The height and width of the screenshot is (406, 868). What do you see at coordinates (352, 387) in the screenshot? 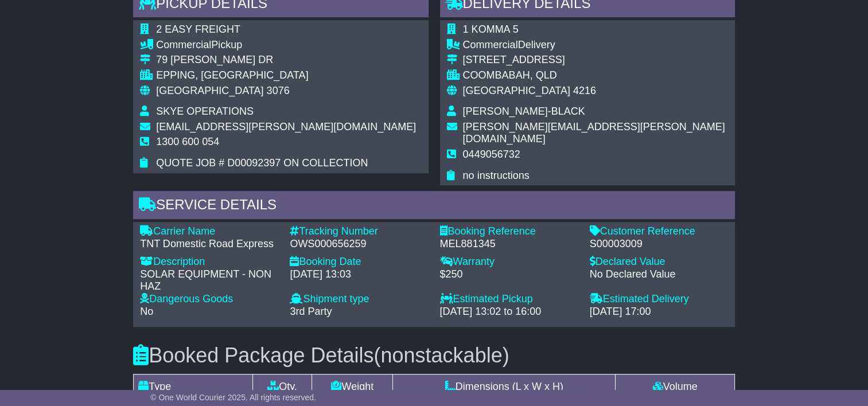
I see `td: Weight` at bounding box center [352, 387].